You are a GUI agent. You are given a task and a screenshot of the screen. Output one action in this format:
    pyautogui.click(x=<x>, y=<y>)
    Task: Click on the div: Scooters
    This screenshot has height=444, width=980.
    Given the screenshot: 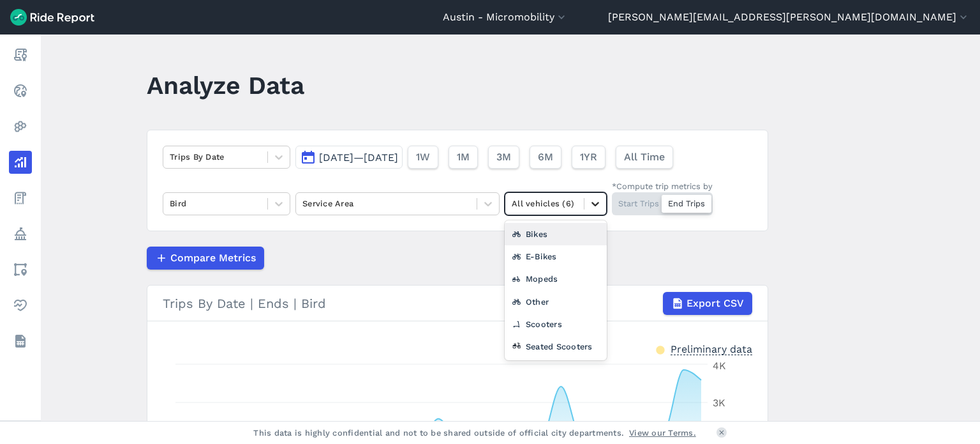 What is the action you would take?
    pyautogui.click(x=555, y=324)
    